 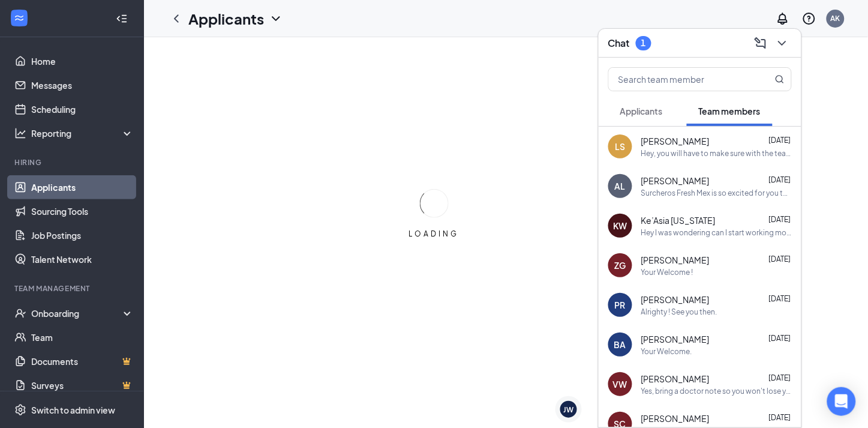 What do you see at coordinates (82, 235) in the screenshot?
I see `a: Job Postings` at bounding box center [82, 235].